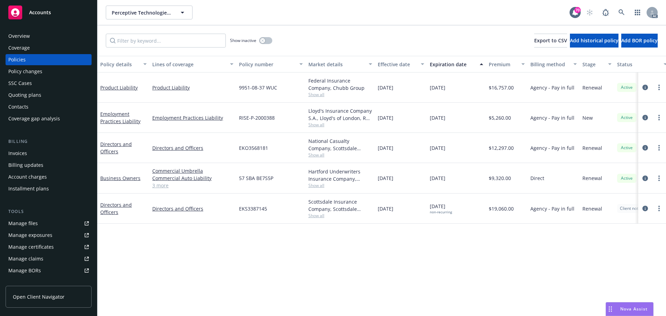 This screenshot has height=316, width=666. Describe the element at coordinates (49, 282) in the screenshot. I see `a: Summary of insurance` at that location.